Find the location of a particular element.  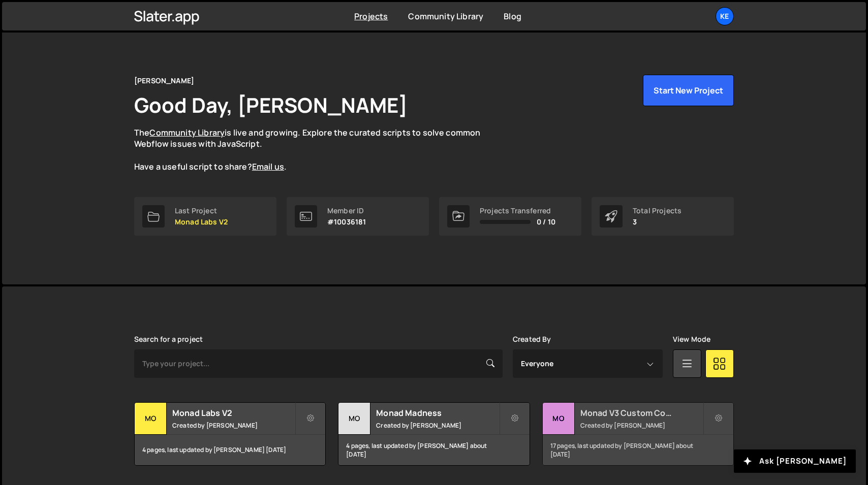

a: ke is located at coordinates (724, 16).